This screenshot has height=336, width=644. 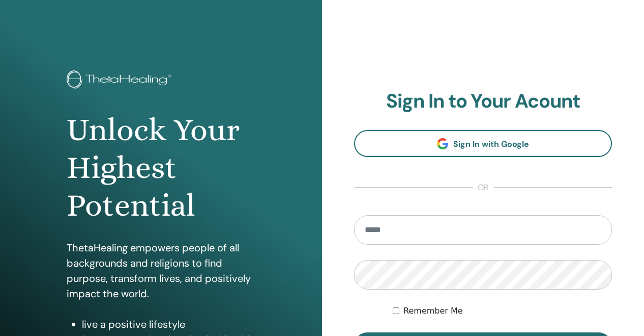 I want to click on label: Remember Me, so click(x=433, y=310).